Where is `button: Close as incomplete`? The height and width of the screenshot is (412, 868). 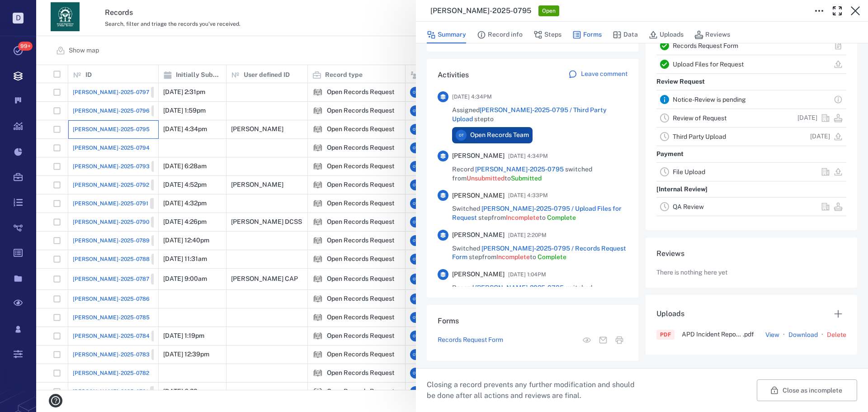 button: Close as incomplete is located at coordinates (807, 390).